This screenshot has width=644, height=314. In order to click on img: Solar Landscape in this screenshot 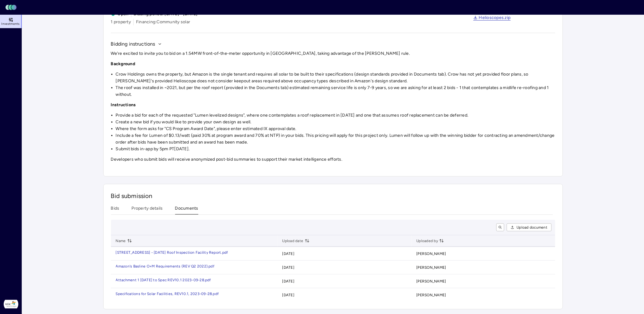, I will do `click(11, 304)`.